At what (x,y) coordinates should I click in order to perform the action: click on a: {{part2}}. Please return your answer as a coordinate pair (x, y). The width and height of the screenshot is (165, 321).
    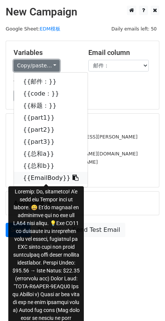
    Looking at the image, I should click on (51, 130).